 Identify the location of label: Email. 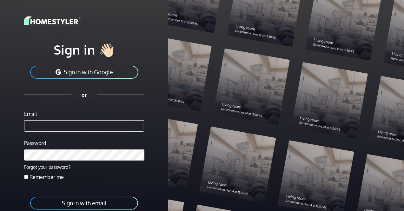
(30, 114).